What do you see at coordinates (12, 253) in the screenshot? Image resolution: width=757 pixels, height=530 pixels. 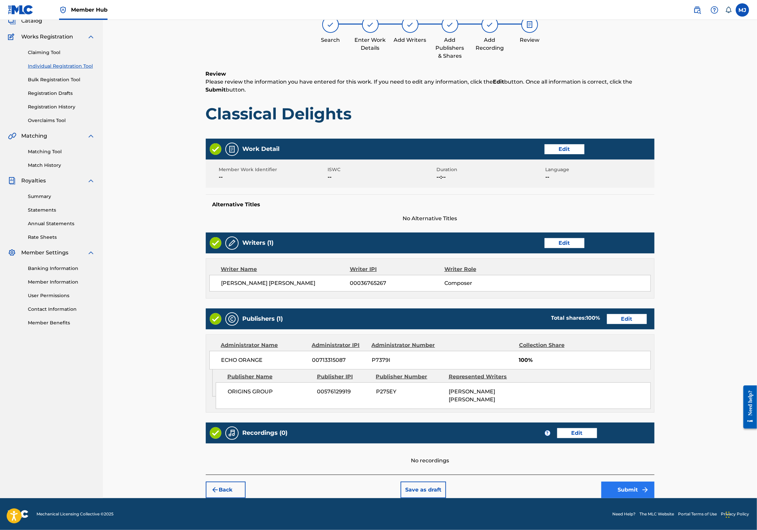 I see `img: Member Settings` at bounding box center [12, 253].